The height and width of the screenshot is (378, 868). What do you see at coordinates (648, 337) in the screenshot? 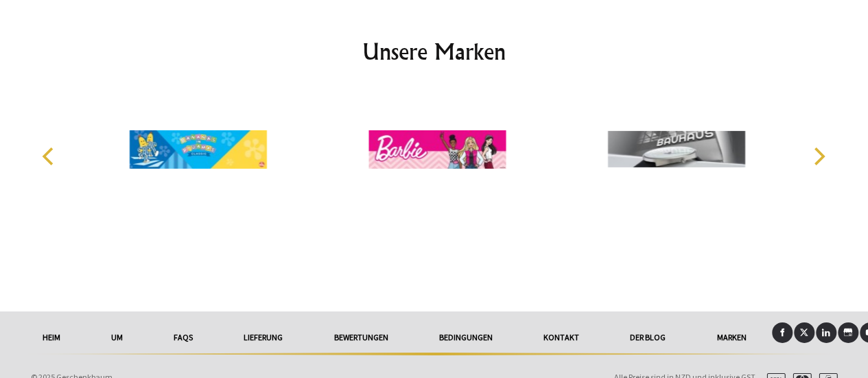
I see `font: Der Blog` at bounding box center [648, 337].